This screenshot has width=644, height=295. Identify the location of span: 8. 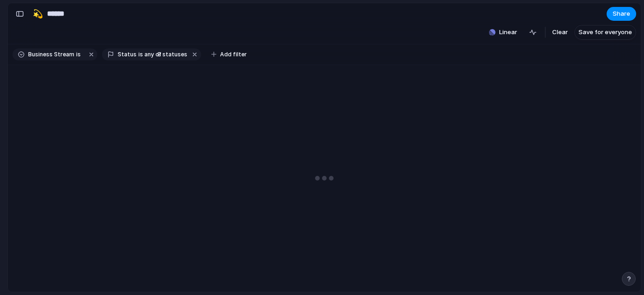
(158, 54).